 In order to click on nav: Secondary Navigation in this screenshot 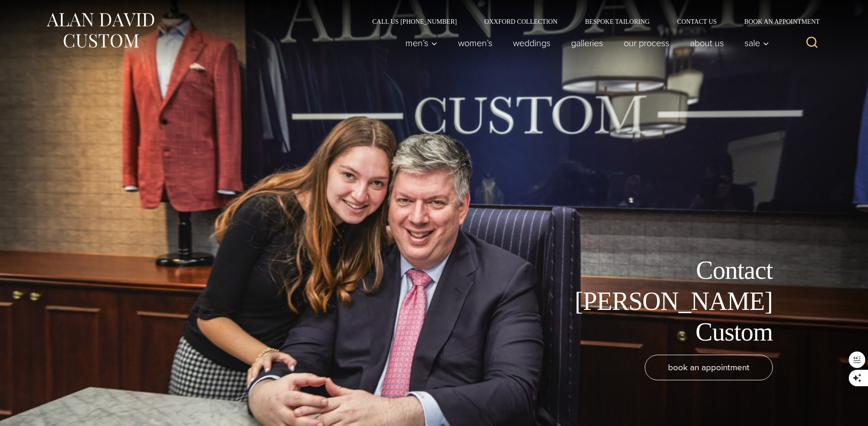, I will do `click(591, 22)`.